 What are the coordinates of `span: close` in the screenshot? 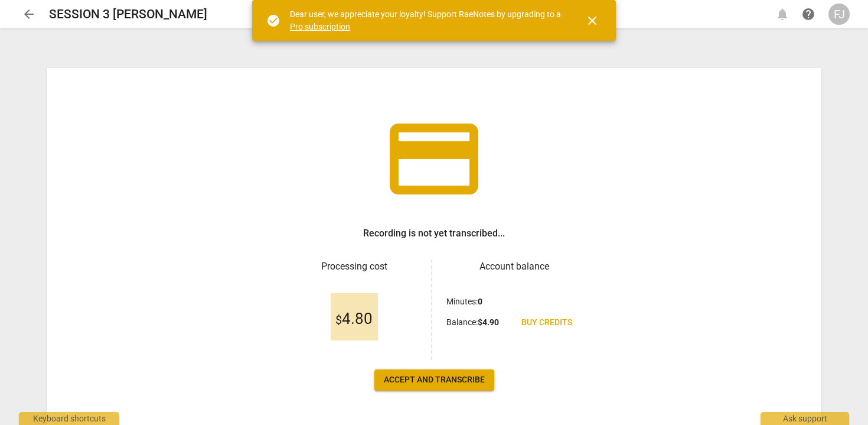 It's located at (593, 21).